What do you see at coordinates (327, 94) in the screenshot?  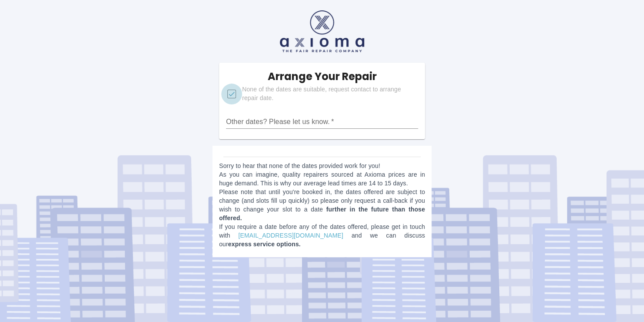 I see `span: None of the dates are suitable, request contact to arrange repair date.` at bounding box center [327, 94].